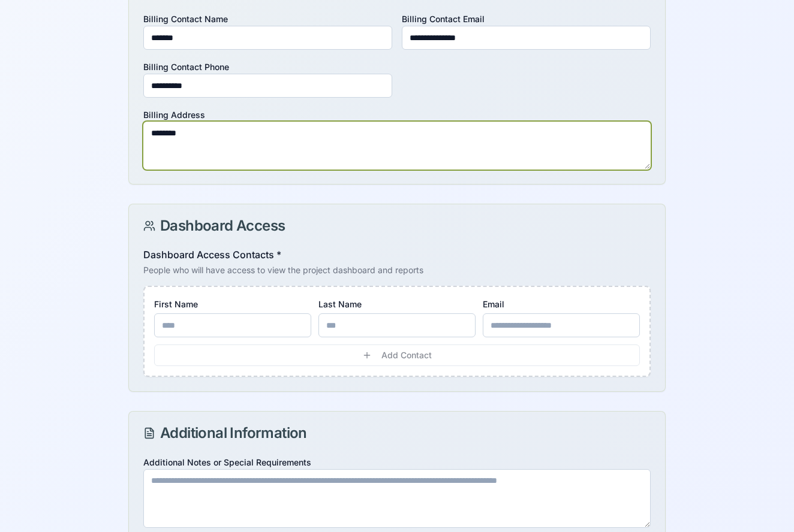 This screenshot has width=794, height=532. What do you see at coordinates (397, 226) in the screenshot?
I see `div: Dashboard Access` at bounding box center [397, 226].